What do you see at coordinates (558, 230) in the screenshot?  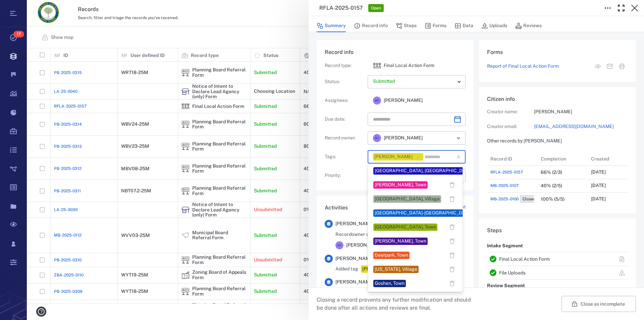 I see `h6: Steps` at bounding box center [558, 230].